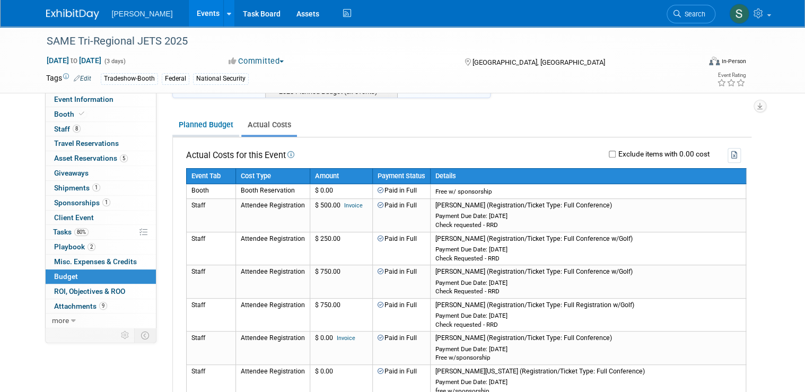  I want to click on td: Personalize Event Tab Strip, so click(125, 335).